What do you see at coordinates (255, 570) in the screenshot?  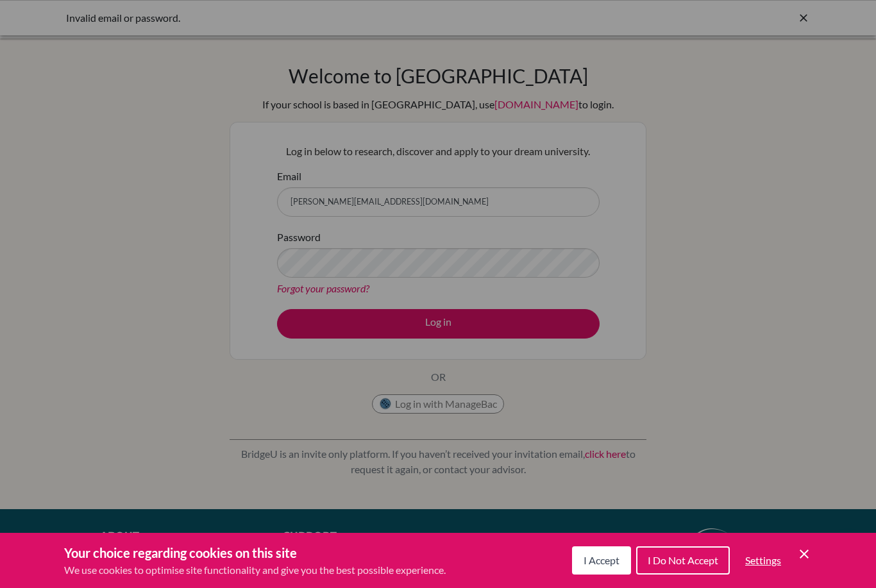 I see `p: We use cookies to optimise site functionality and give you the best possible experience.` at bounding box center [255, 570].